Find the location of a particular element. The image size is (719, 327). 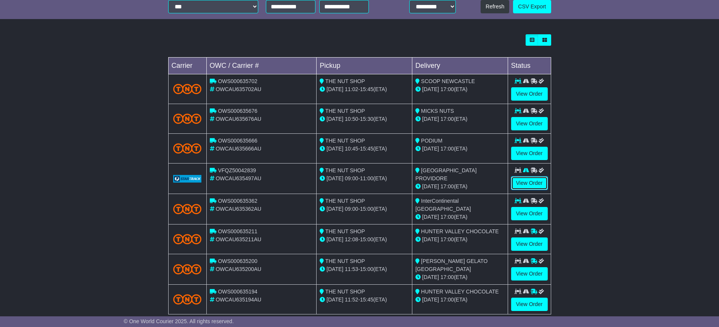

span: SCOOP NEWCASTLE is located at coordinates (448, 81).